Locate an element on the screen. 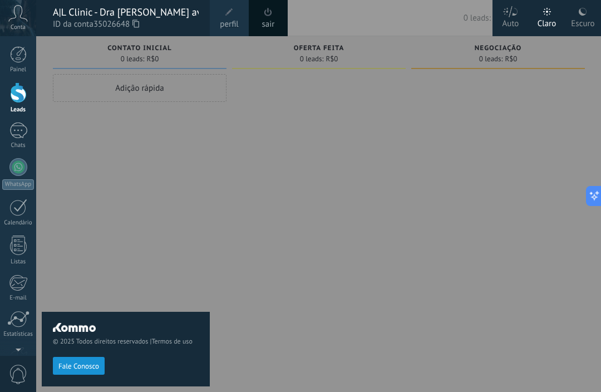  div: Painel is located at coordinates (18, 70).